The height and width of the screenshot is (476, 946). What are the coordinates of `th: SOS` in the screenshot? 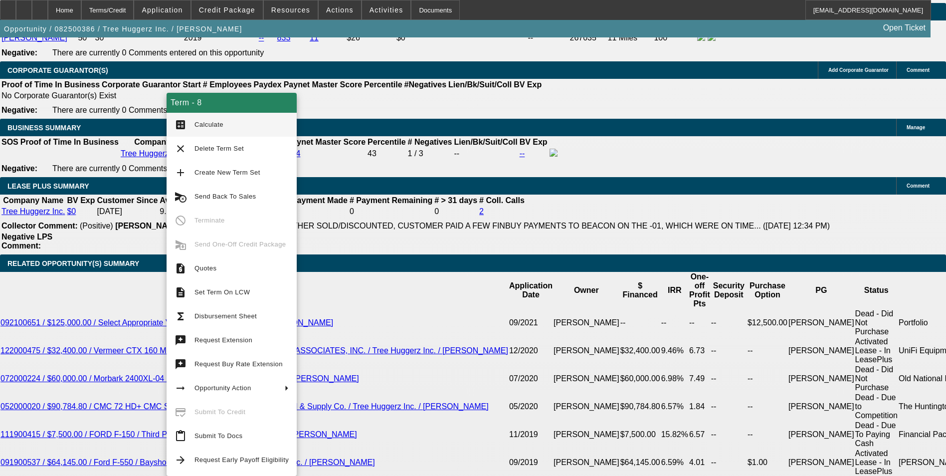 It's located at (10, 142).